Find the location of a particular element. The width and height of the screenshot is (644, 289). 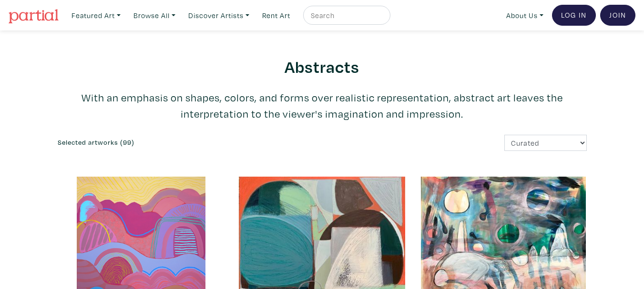

input: Search is located at coordinates (346, 15).